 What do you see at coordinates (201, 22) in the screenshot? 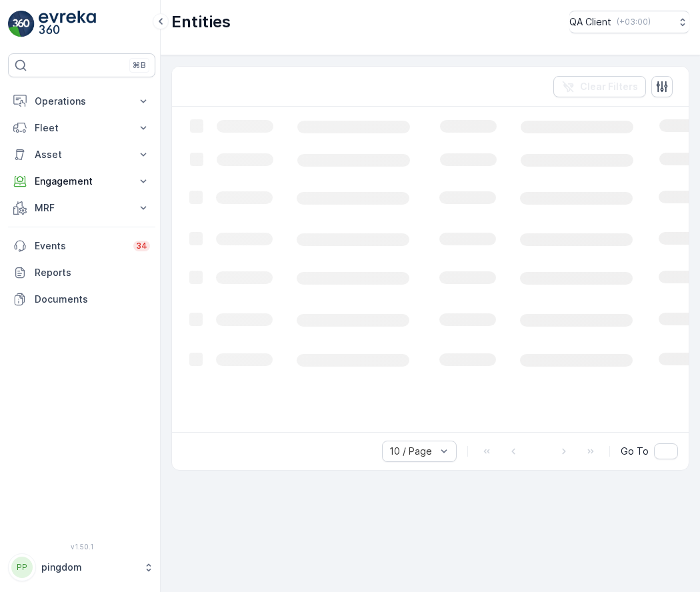
I see `p: Entities` at bounding box center [201, 22].